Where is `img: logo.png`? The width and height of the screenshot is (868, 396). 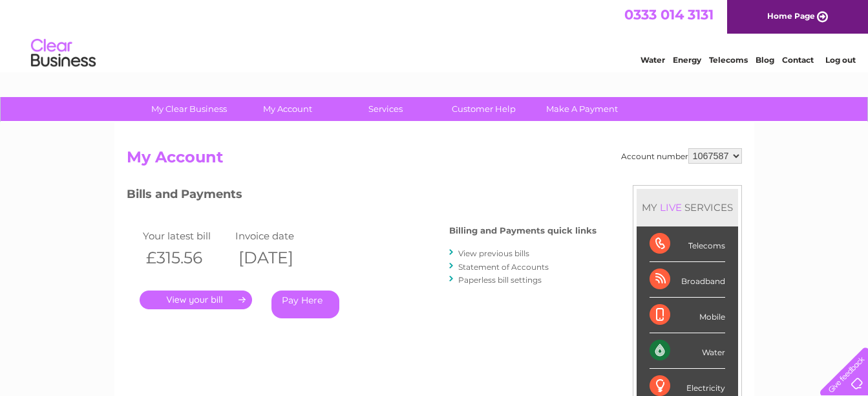 img: logo.png is located at coordinates (63, 53).